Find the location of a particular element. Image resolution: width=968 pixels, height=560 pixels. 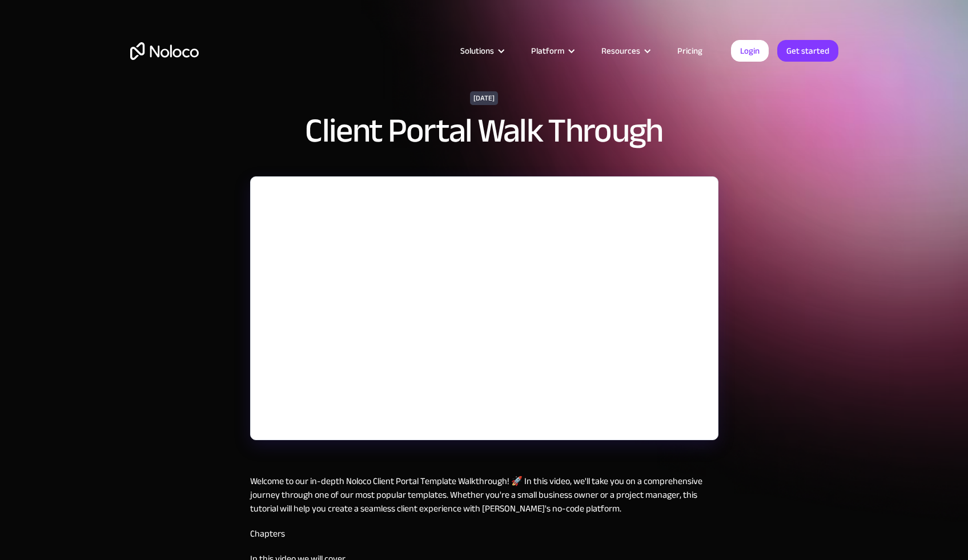

p: Chapters is located at coordinates (484, 534).